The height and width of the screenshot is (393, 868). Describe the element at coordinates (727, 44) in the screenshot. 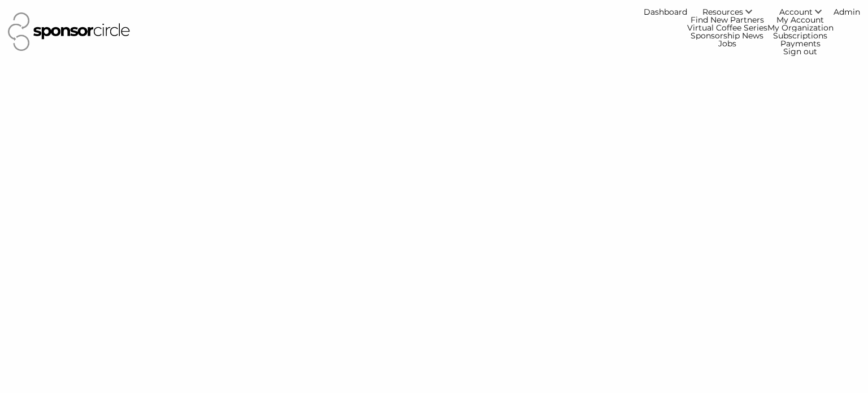

I see `a: Jobs` at that location.